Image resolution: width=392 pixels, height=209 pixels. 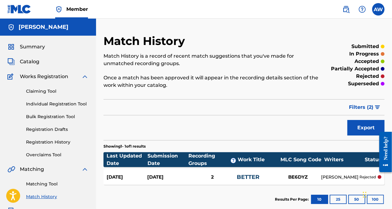 What do you see at coordinates (365, 47) in the screenshot?
I see `p: submitted` at bounding box center [365, 47].